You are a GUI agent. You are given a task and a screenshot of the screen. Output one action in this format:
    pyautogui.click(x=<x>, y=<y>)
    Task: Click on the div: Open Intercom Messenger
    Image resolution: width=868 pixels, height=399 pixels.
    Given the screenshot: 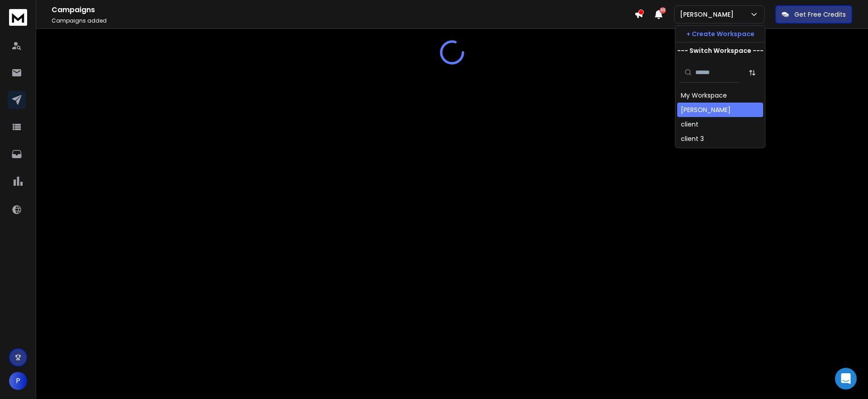 What is the action you would take?
    pyautogui.click(x=846, y=379)
    